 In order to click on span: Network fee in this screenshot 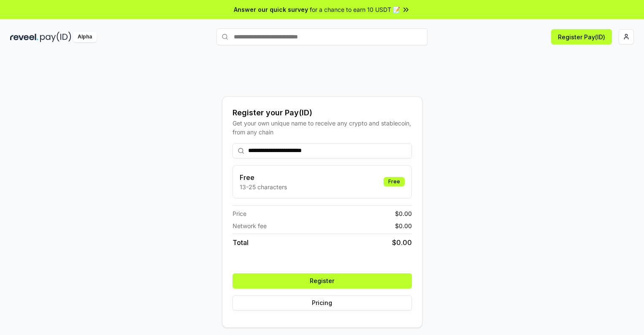, I will do `click(249, 226)`.